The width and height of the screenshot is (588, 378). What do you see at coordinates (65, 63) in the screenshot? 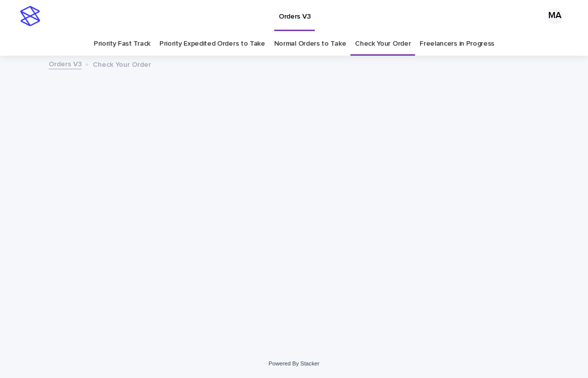
I see `a: Orders V3` at bounding box center [65, 63].